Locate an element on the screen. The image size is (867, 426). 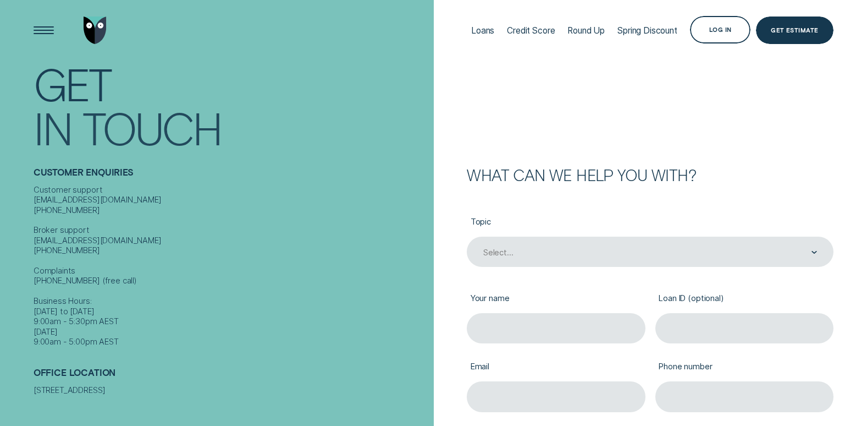
h2: Office Location is located at coordinates (231, 376).